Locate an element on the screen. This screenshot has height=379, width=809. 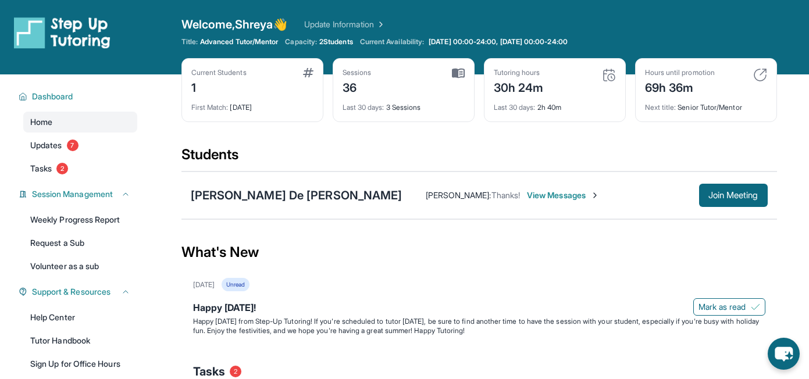
div: Students is located at coordinates (479, 158).